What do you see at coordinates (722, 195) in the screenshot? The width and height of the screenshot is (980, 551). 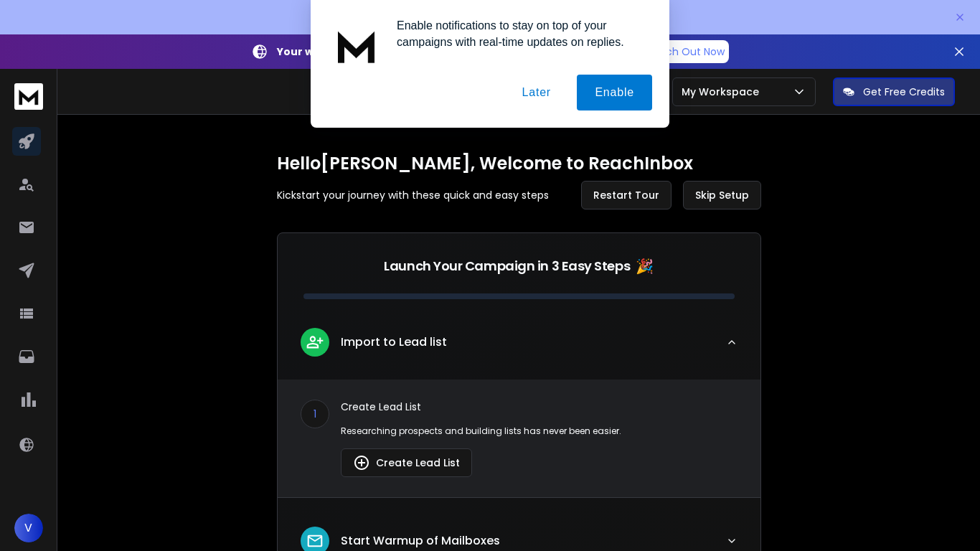 I see `span: Skip Setup` at bounding box center [722, 195].